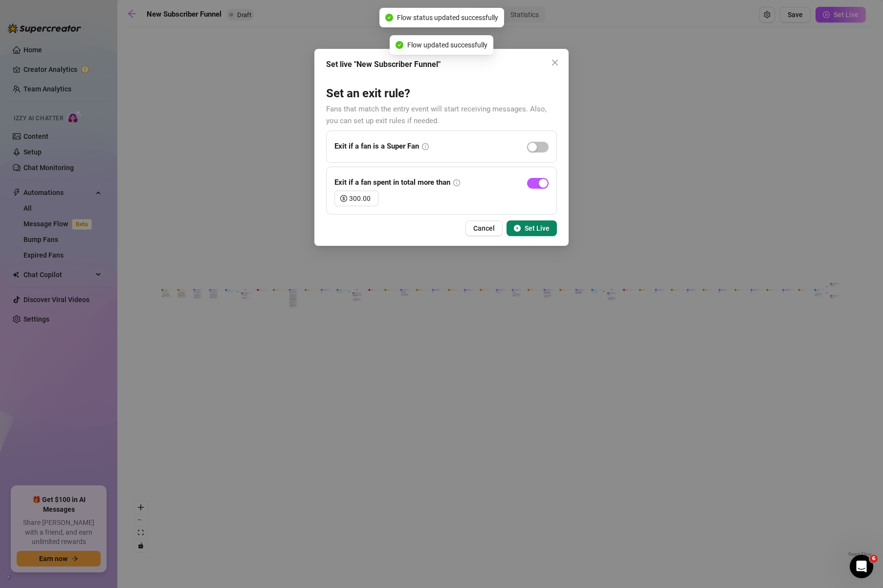  I want to click on strong: Exit if a fan spent in total more than, so click(392, 182).